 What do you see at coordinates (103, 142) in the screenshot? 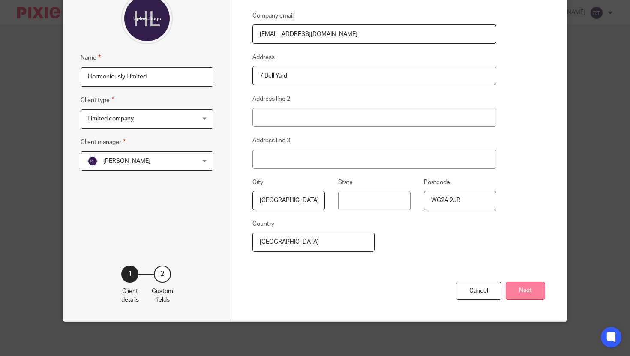
I see `label: Client manager` at bounding box center [103, 142].